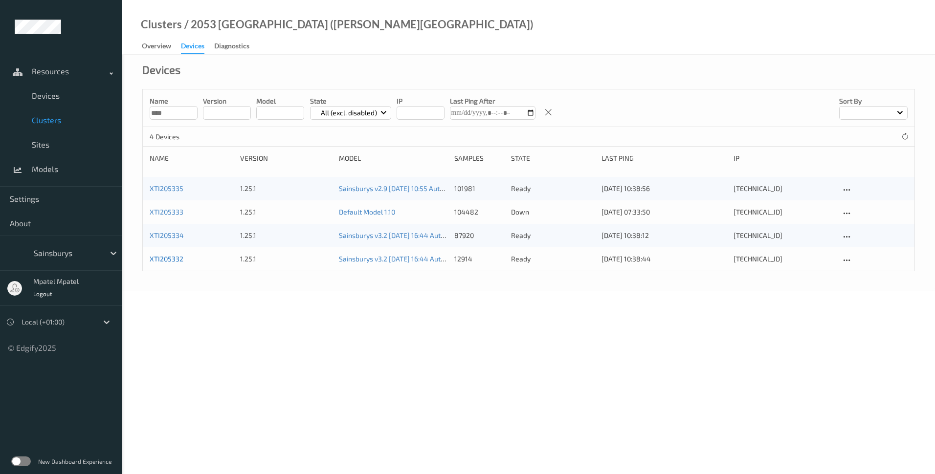 Image resolution: width=935 pixels, height=474 pixels. I want to click on p: down, so click(553, 212).